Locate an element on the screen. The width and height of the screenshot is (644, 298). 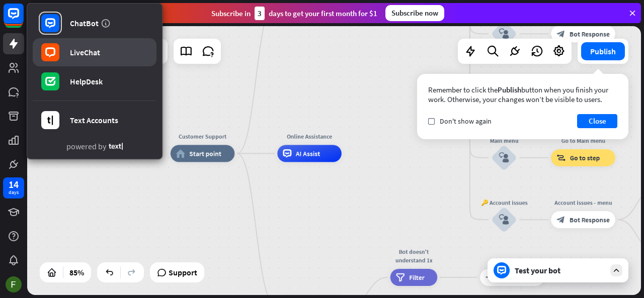
div: Go to Main menu is located at coordinates (583, 140).